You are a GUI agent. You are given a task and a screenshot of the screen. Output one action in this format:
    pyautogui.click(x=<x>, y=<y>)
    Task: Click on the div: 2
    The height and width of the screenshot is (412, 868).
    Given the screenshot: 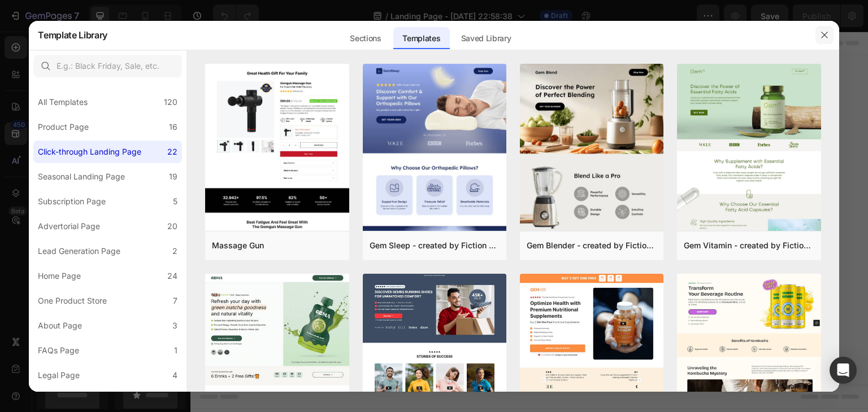 What is the action you would take?
    pyautogui.click(x=174, y=252)
    